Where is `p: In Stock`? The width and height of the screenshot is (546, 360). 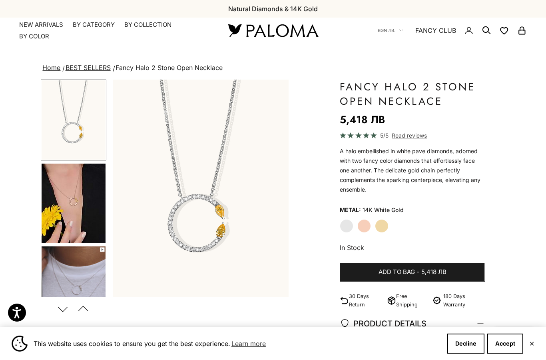
p: In Stock is located at coordinates (412, 248).